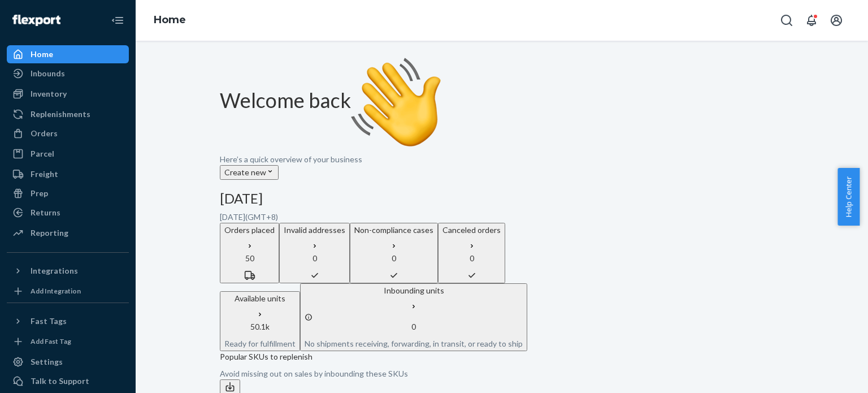 The image size is (868, 393). Describe the element at coordinates (60, 381) in the screenshot. I see `div: Talk to Support` at that location.